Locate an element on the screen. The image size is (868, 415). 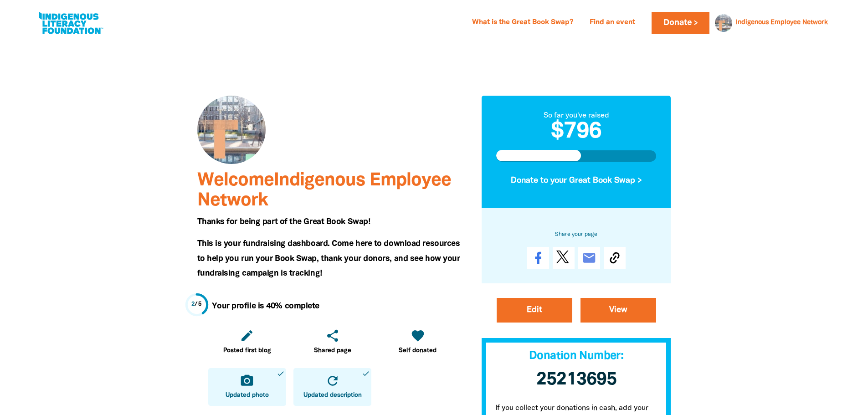
span: Welcome Indigenous Employee Network is located at coordinates (324, 190).